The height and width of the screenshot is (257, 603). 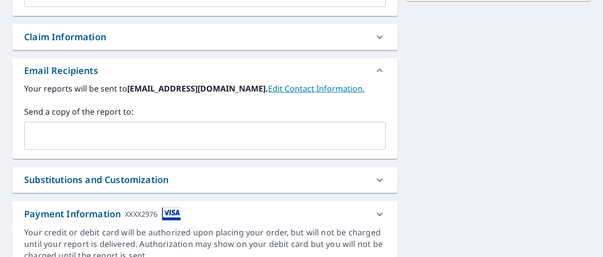 I want to click on label: Send a copy of the report to:, so click(x=205, y=112).